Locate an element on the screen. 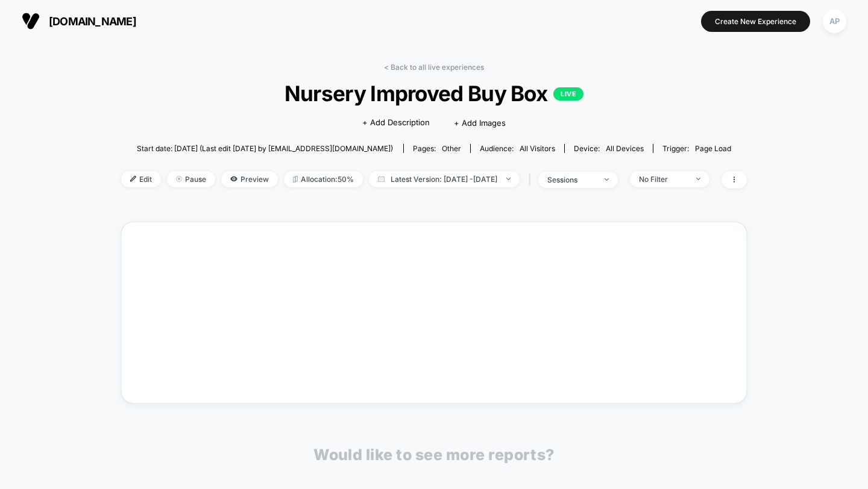 The image size is (868, 489). span: Nursery Improved Buy Box is located at coordinates (434, 94).